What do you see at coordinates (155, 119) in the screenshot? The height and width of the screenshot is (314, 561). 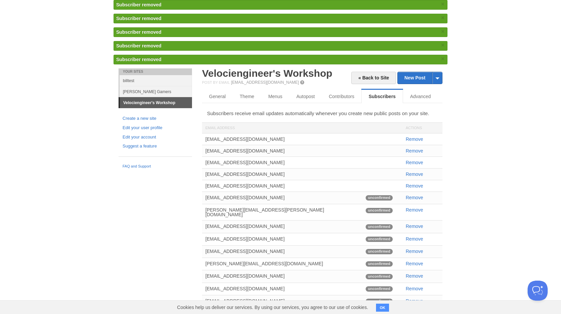 I see `a: Create a new site` at bounding box center [155, 119].